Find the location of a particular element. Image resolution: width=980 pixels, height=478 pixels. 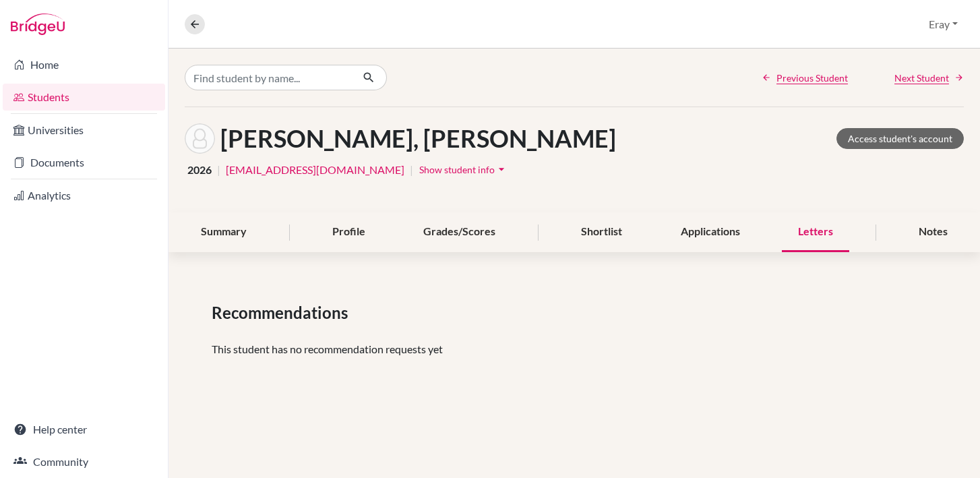

i: arrow_drop_down is located at coordinates (501, 170).